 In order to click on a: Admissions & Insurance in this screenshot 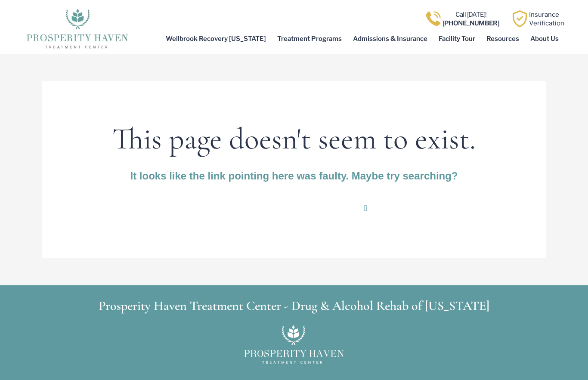, I will do `click(390, 39)`.